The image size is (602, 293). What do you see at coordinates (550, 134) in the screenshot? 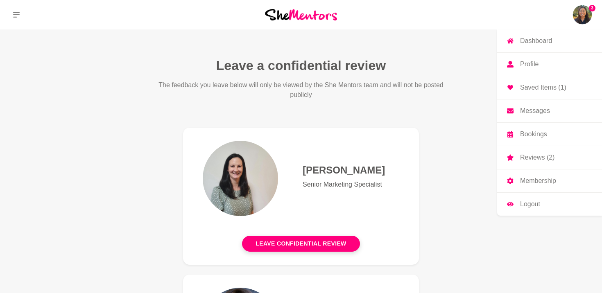
I see `a: Bookings` at bounding box center [550, 134].